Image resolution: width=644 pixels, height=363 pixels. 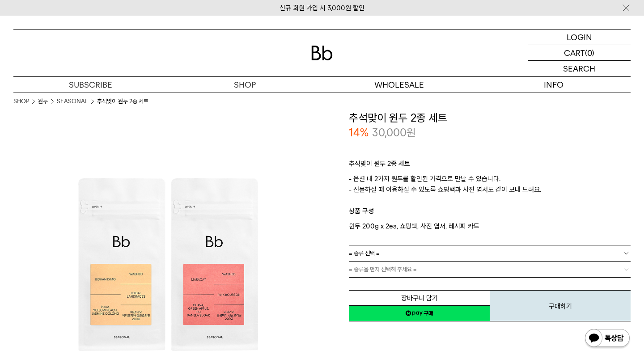 I want to click on span: = 종류을 먼저 선택해 주세요 =, so click(x=383, y=269).